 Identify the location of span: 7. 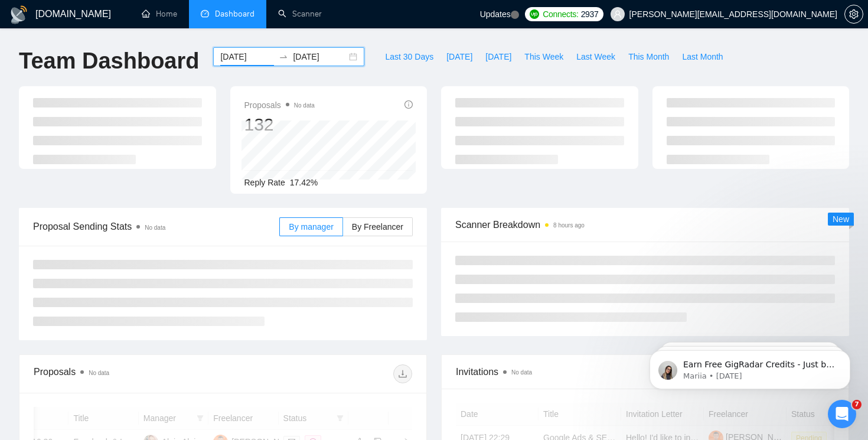
(857, 405).